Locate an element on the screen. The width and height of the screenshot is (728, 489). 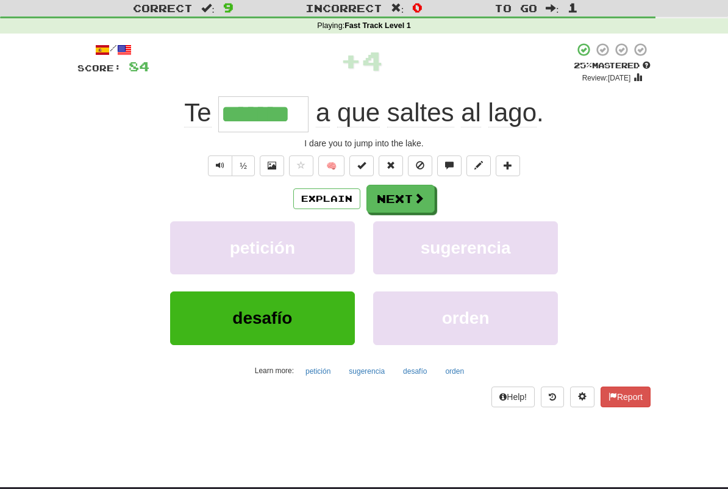
button: Edit sentence (alt+d) is located at coordinates (479, 166).